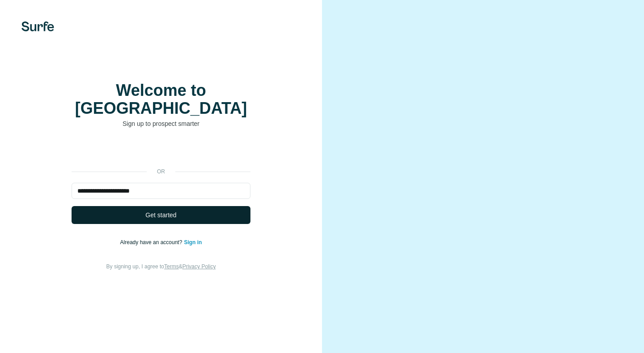 The height and width of the screenshot is (353, 644). Describe the element at coordinates (161, 266) in the screenshot. I see `span: By signing up, I agree to &` at that location.